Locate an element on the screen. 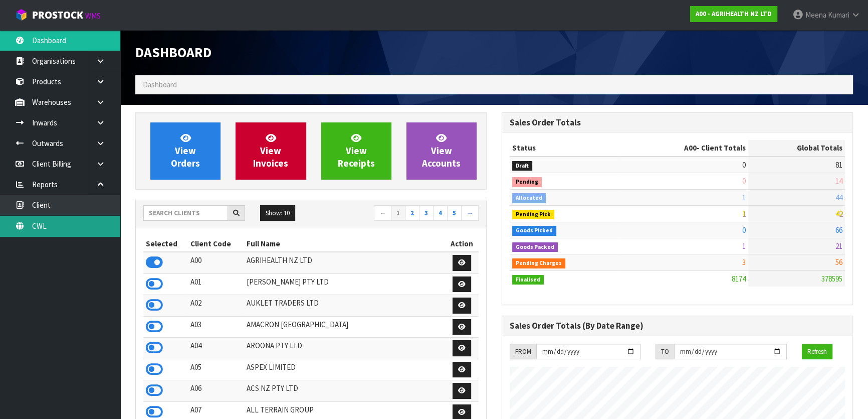  th: Status is located at coordinates (565, 148).